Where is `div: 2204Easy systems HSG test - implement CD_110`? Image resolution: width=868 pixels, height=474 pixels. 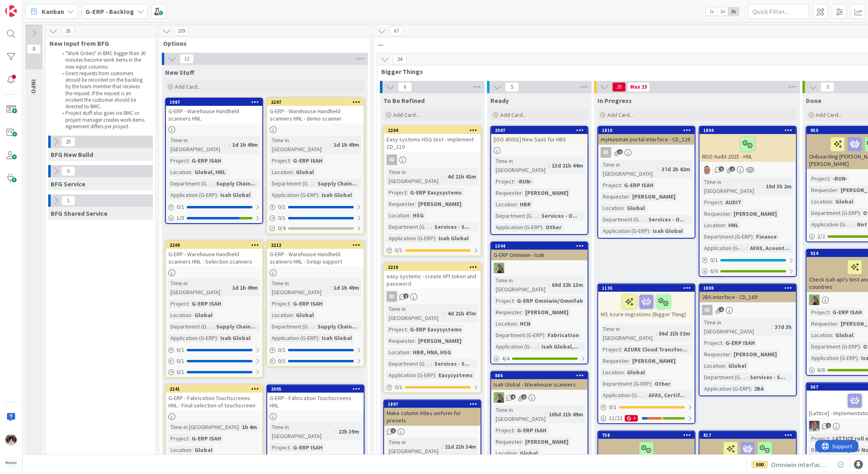
div: 2204Easy systems HSG test - implement CD_110 is located at coordinates (432, 139).